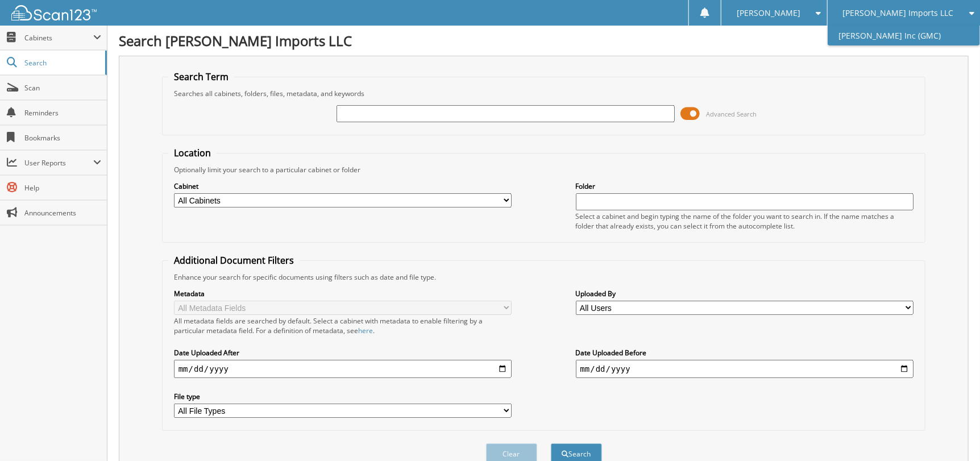 The image size is (980, 461). What do you see at coordinates (745, 352) in the screenshot?
I see `label: Date Uploaded Before` at bounding box center [745, 352].